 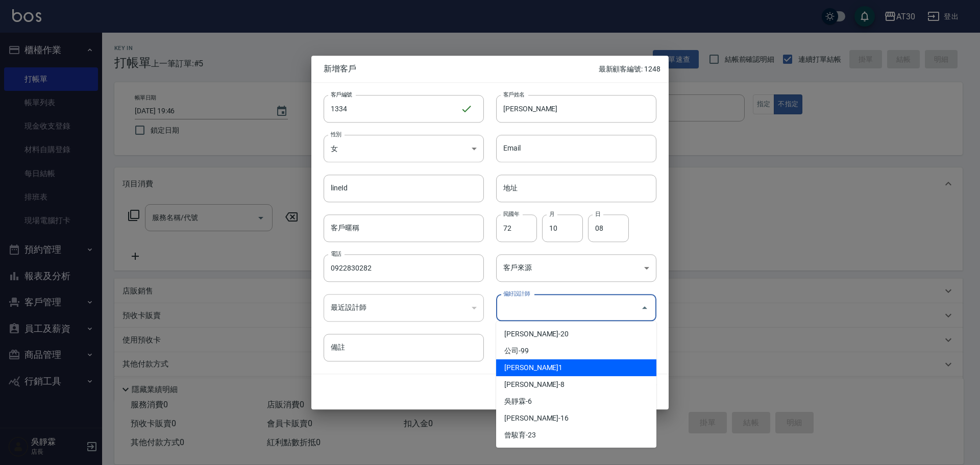 What do you see at coordinates (576, 435) in the screenshot?
I see `li: 曾駿育-23` at bounding box center [576, 435].